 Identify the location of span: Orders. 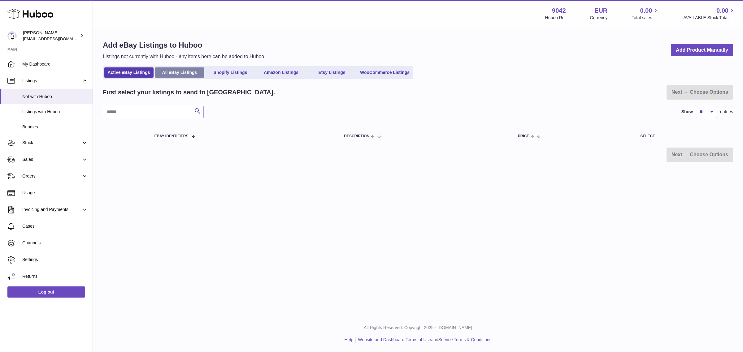
(52, 176).